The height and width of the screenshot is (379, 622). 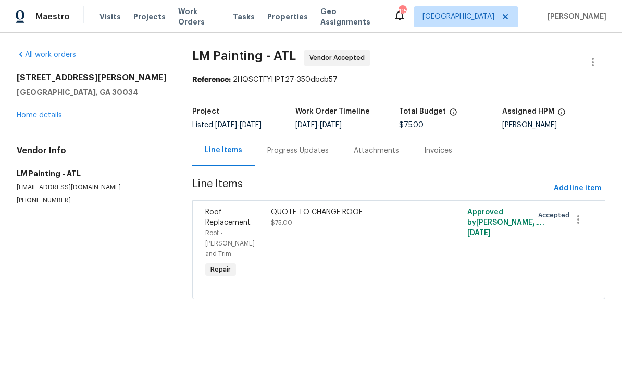 I want to click on h5: Assigned HPM, so click(x=528, y=112).